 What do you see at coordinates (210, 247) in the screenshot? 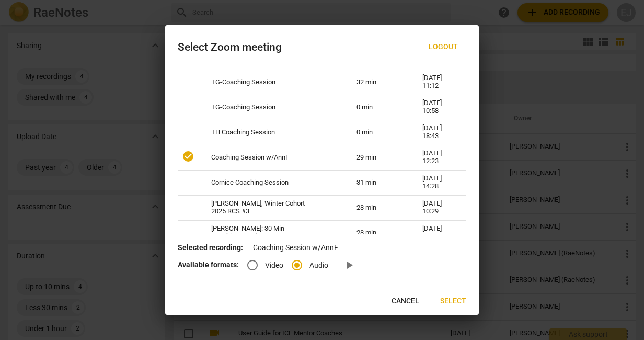
I see `b: Selected recording:` at bounding box center [210, 247].